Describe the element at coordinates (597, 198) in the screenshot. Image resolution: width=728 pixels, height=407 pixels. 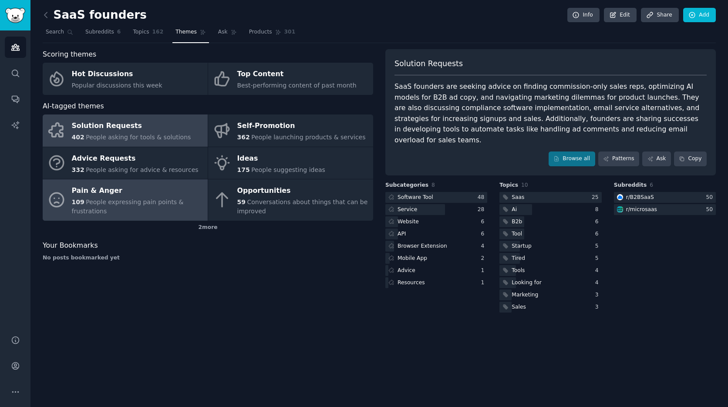
I see `div: 25` at that location.